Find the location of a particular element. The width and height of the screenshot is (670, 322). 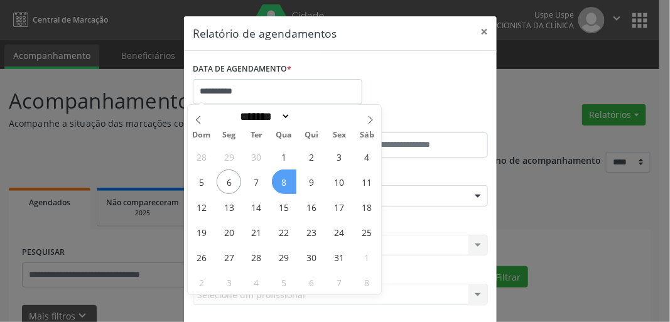

span: Outubro 6, 2025 is located at coordinates (228, 181).